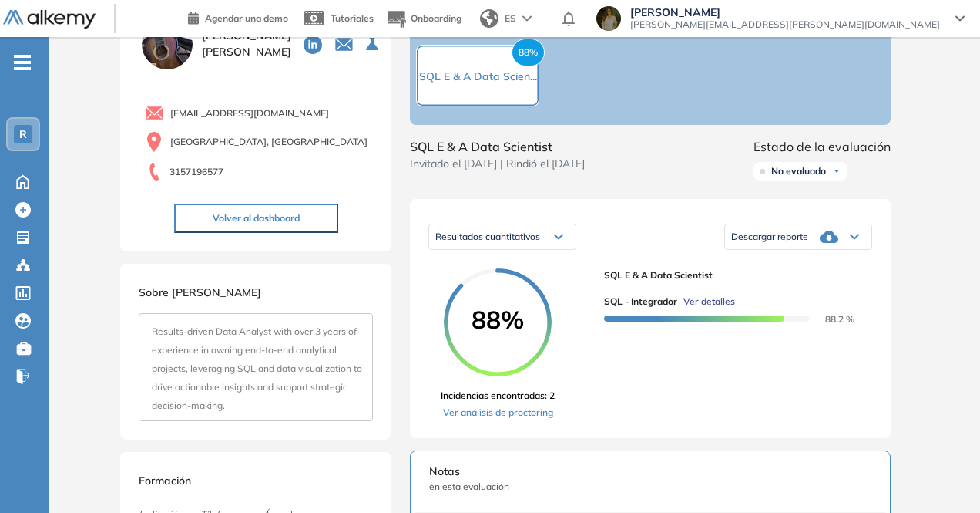 This screenshot has width=980, height=513. I want to click on button: Onboarding, so click(424, 19).